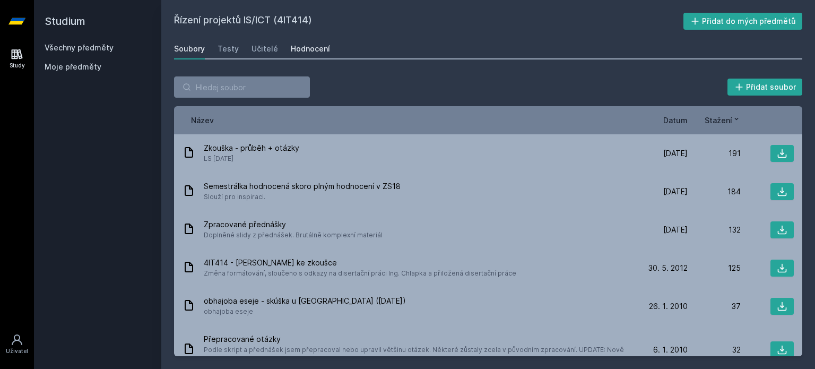 The height and width of the screenshot is (369, 815). I want to click on a: Study, so click(17, 58).